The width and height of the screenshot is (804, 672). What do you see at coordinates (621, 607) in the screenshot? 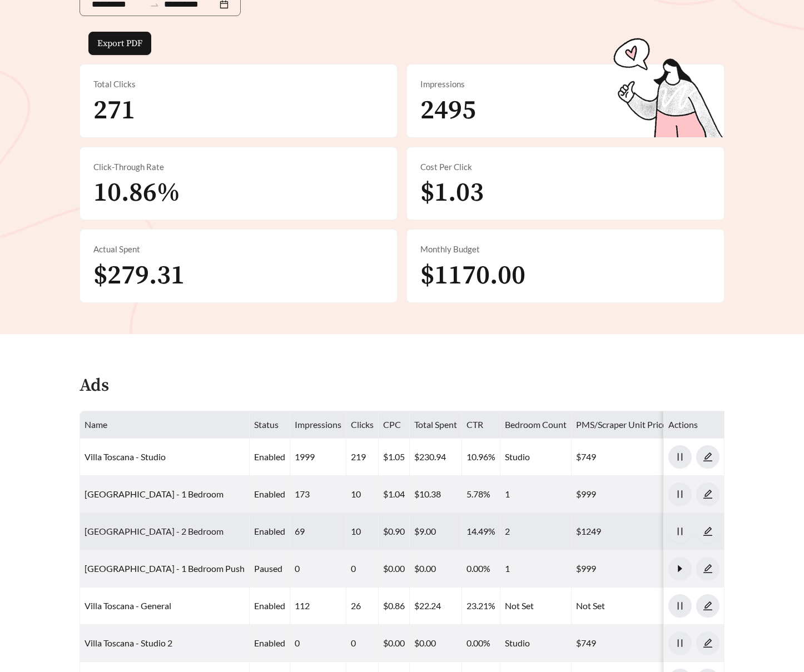
I see `td: Not Set` at bounding box center [621, 607].